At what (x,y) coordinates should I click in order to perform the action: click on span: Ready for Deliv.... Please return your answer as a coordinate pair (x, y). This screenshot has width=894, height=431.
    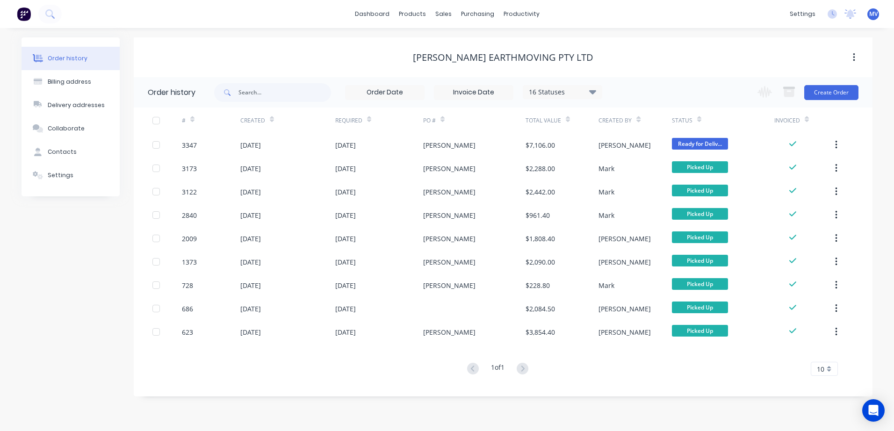
    Looking at the image, I should click on (700, 144).